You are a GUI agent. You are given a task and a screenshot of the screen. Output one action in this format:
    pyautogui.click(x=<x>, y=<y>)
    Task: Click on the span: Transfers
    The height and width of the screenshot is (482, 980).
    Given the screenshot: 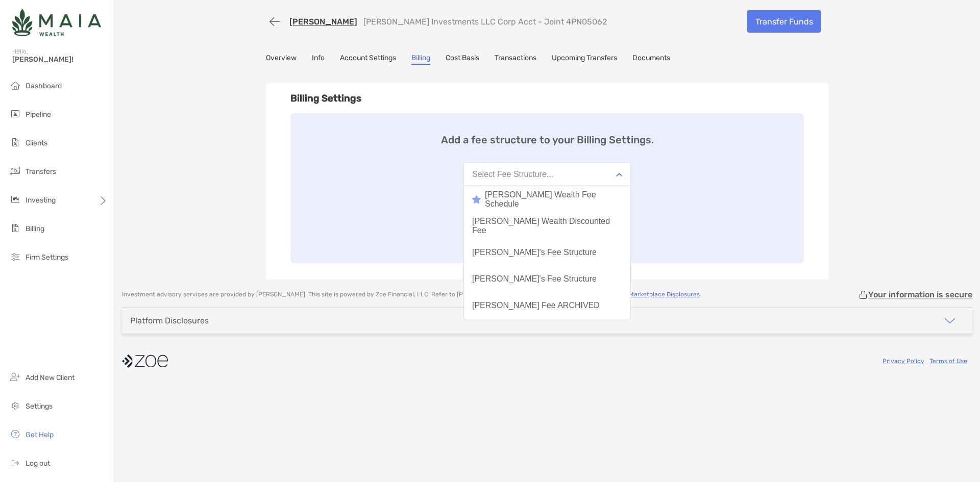 What is the action you would take?
    pyautogui.click(x=41, y=171)
    